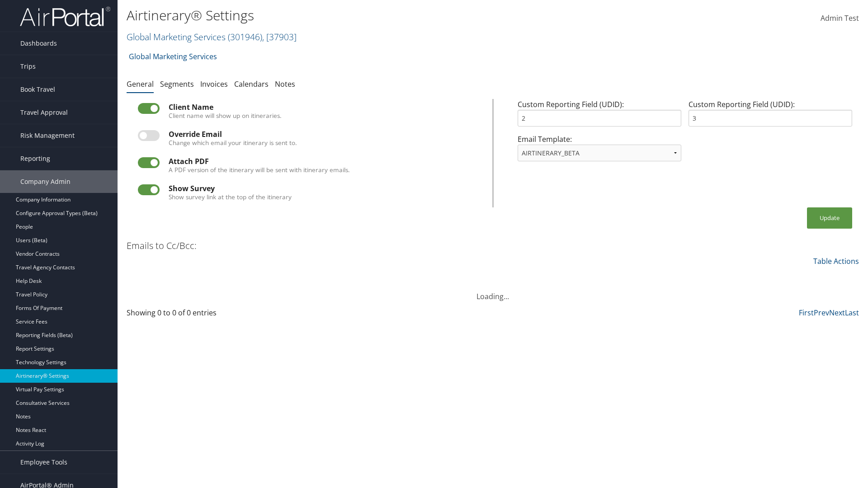 The image size is (868, 488). Describe the element at coordinates (840, 19) in the screenshot. I see `a: Admin Test` at that location.